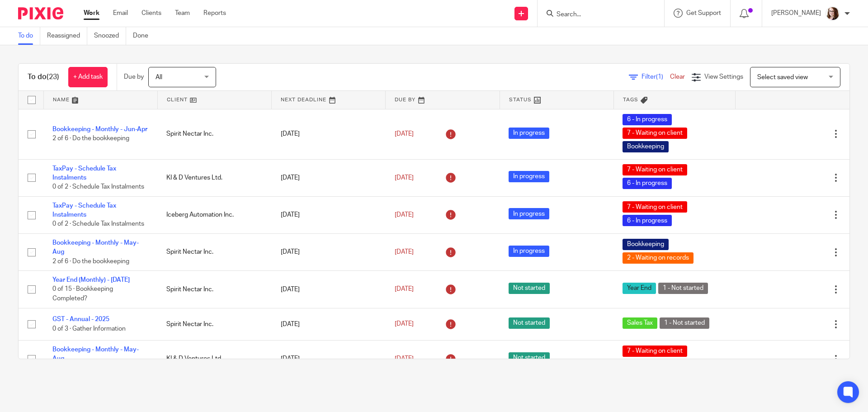  What do you see at coordinates (151, 14) in the screenshot?
I see `a: Clients` at bounding box center [151, 14].